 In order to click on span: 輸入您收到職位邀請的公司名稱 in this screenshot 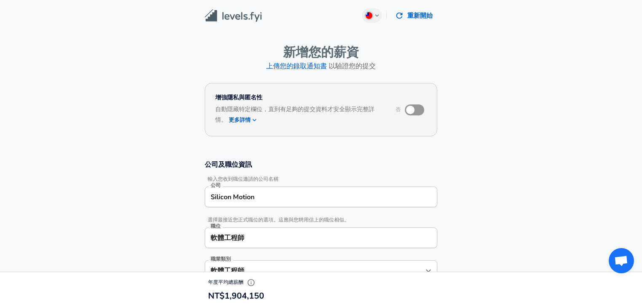, I will do `click(321, 179)`.